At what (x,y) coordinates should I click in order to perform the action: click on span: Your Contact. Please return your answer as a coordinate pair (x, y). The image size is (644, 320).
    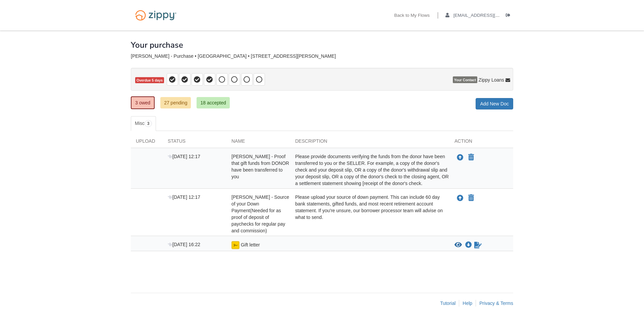
    Looking at the image, I should click on (465, 80).